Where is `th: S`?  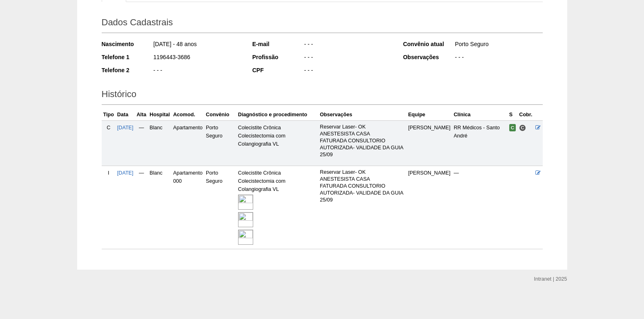
th: S is located at coordinates (513, 115).